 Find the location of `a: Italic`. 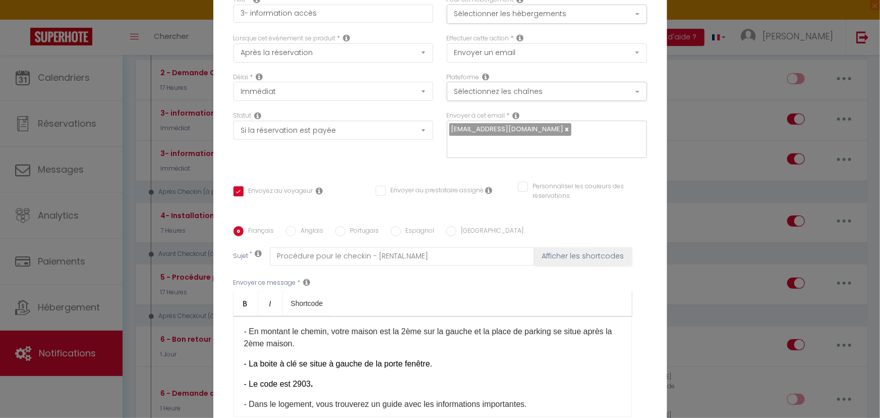

a: Italic is located at coordinates (270, 303).